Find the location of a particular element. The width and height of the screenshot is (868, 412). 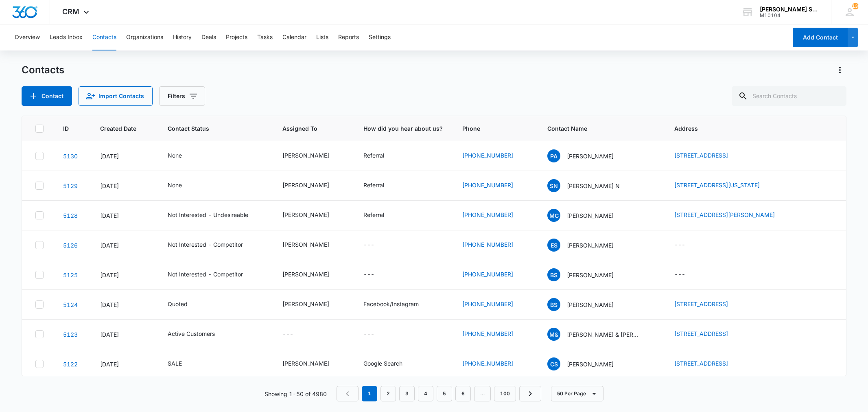

div: Address - 234 Dover, Bloomingdale, IL, 60108, United States - Select to Edit Field is located at coordinates (709, 364).